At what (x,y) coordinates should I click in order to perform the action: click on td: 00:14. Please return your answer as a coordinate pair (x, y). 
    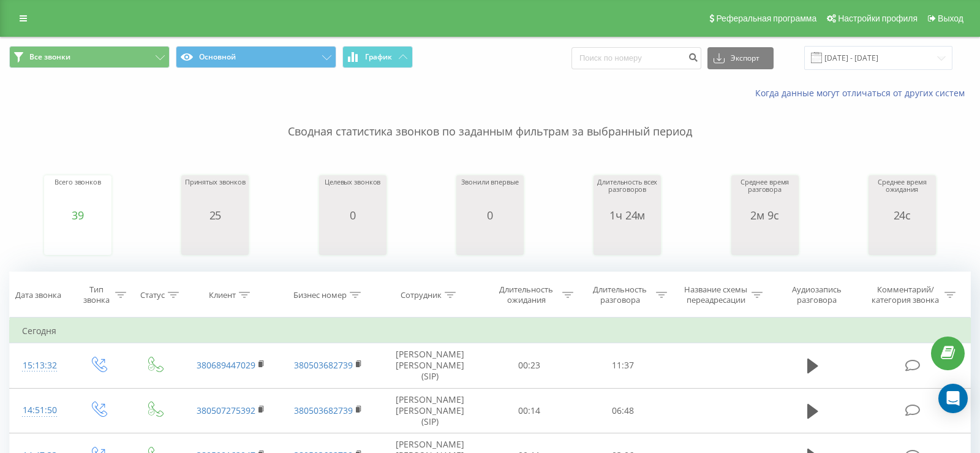
    Looking at the image, I should click on (529, 410).